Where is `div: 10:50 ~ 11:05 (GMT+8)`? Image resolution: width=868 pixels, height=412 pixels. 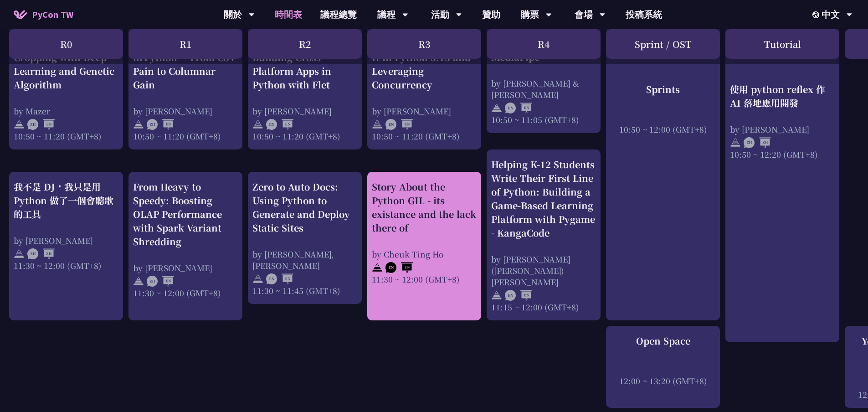 div: 10:50 ~ 11:05 (GMT+8) is located at coordinates (543, 119).